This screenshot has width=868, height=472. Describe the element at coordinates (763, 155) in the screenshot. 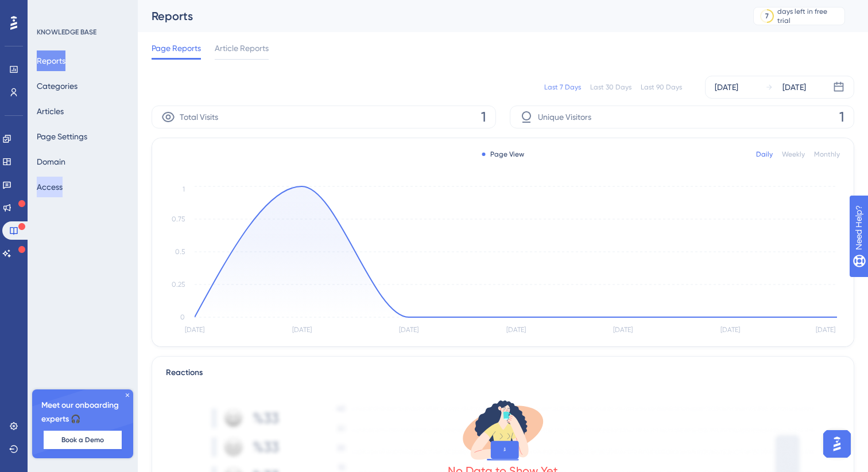

I see `div: Daily` at that location.